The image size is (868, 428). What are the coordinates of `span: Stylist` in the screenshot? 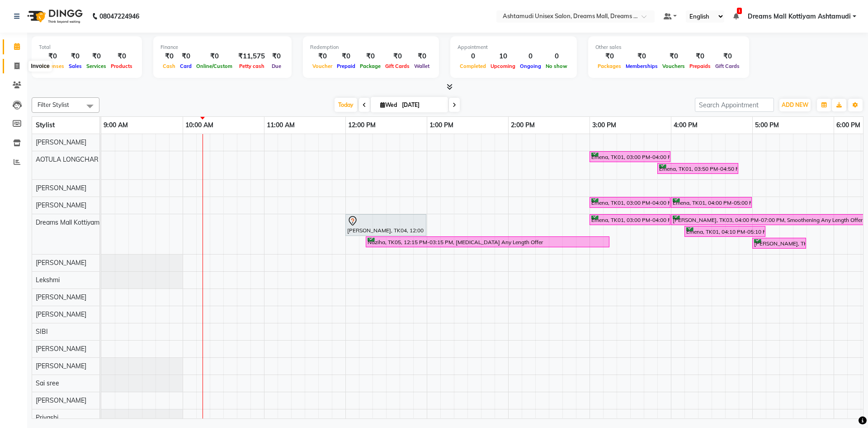 It's located at (45, 125).